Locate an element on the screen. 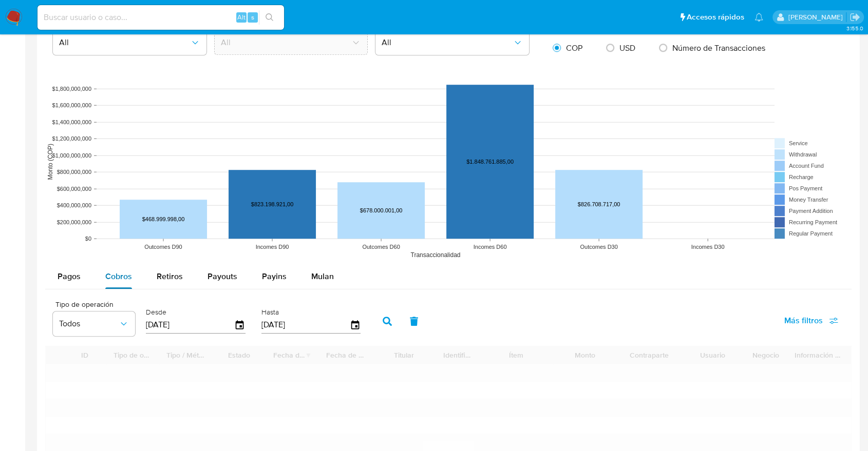 This screenshot has height=451, width=868. span: 3.155.0 is located at coordinates (854, 28).